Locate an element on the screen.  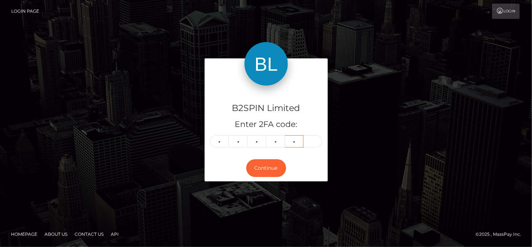
a: Login is located at coordinates (506, 11).